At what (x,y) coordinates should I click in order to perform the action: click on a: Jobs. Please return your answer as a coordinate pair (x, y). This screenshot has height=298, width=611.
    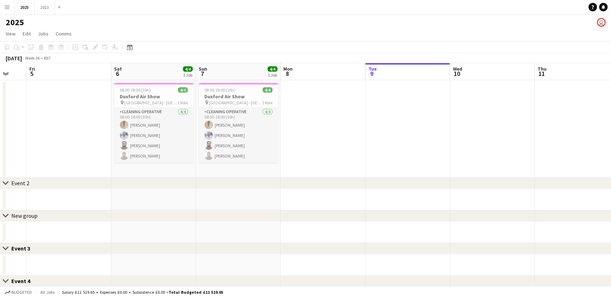
    Looking at the image, I should click on (43, 34).